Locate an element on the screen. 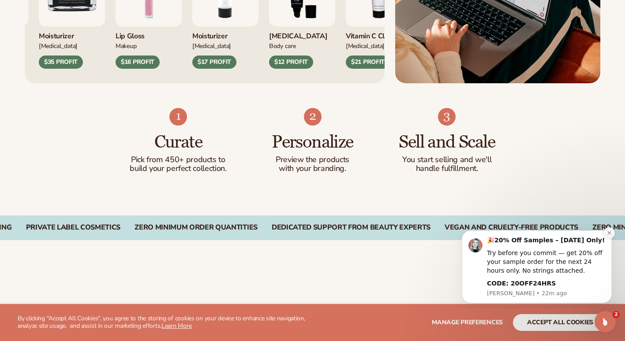 The image size is (625, 341). img: Shopify Image 7 is located at coordinates (178, 117).